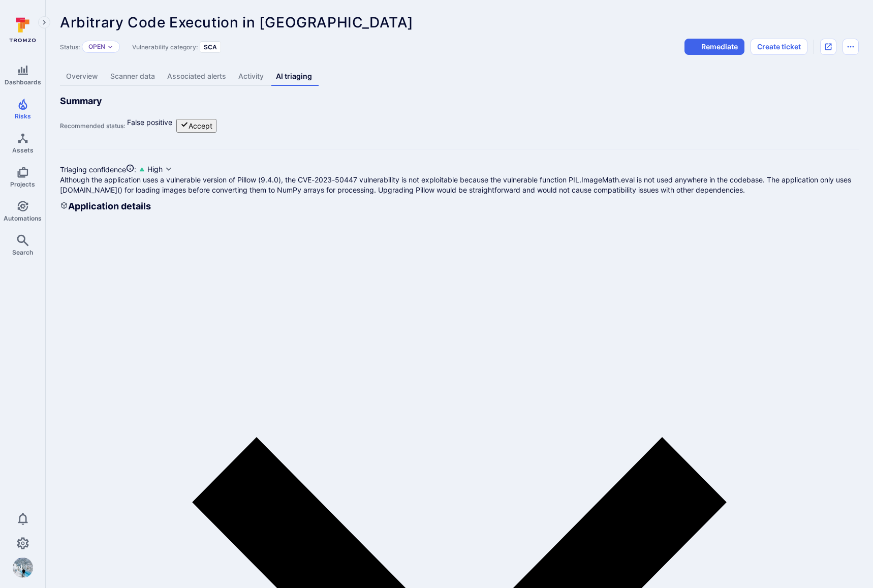 Image resolution: width=873 pixels, height=588 pixels. Describe the element at coordinates (779, 47) in the screenshot. I see `button: Create ticket` at that location.